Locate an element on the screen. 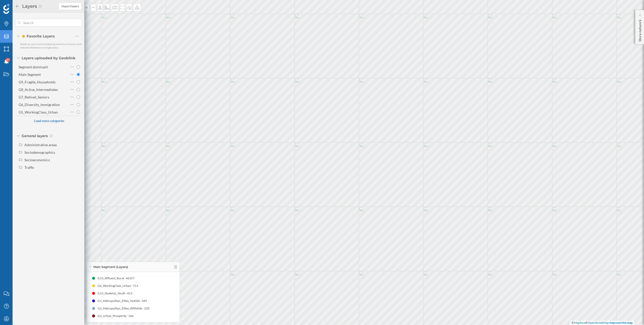 The width and height of the screenshot is (644, 325). input: G6_Diversity_Immigration is located at coordinates (79, 105).